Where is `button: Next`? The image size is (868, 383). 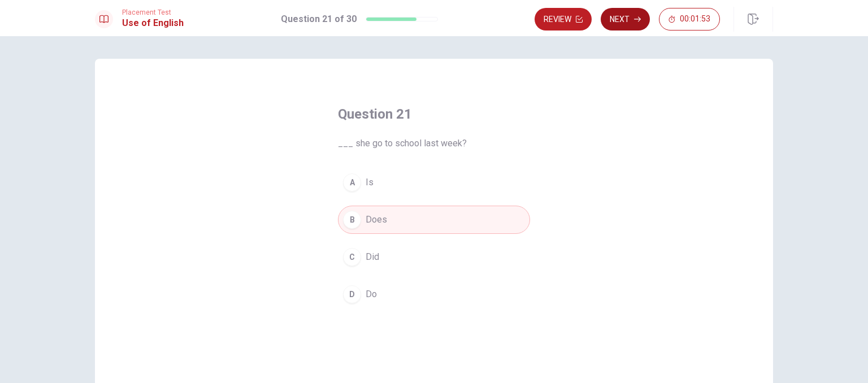
button: Next is located at coordinates (625, 19).